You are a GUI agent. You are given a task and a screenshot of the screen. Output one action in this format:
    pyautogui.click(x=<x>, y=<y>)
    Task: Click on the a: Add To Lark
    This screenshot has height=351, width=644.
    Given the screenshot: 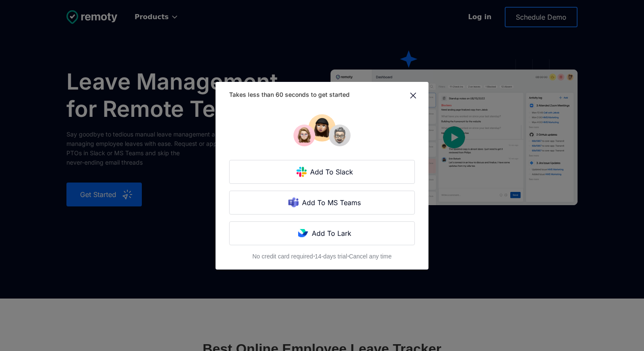 What is the action you would take?
    pyautogui.click(x=322, y=233)
    